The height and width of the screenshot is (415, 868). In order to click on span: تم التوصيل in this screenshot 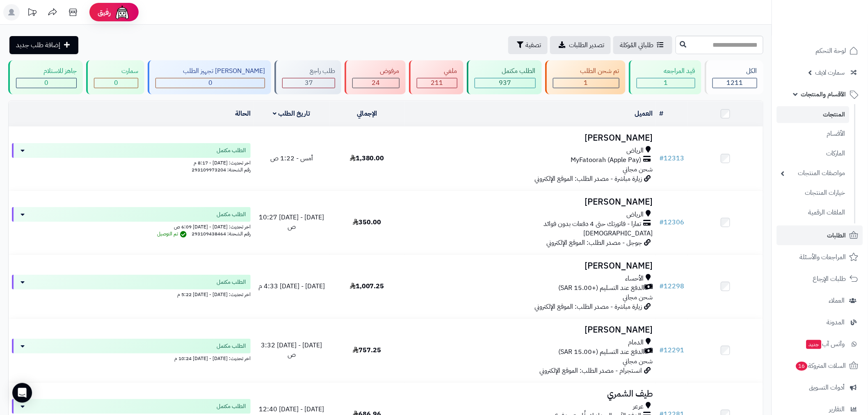, I will do `click(173, 234)`.